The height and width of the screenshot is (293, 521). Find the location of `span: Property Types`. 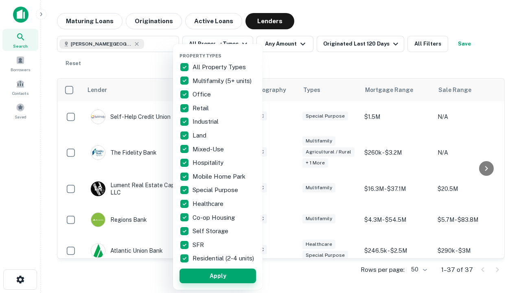

span: Property Types is located at coordinates (200, 56).